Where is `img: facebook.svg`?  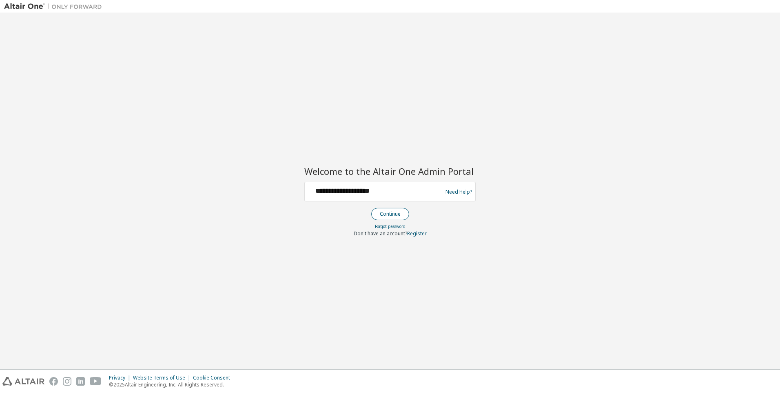 img: facebook.svg is located at coordinates (53, 381).